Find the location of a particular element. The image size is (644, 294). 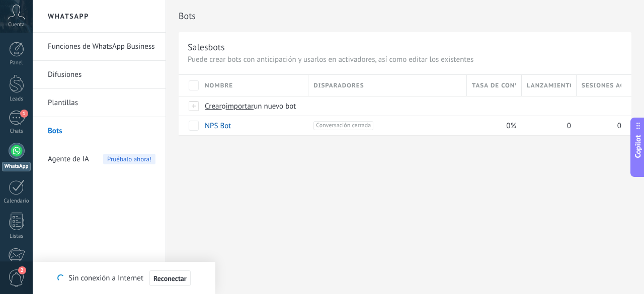

li: Difusiones is located at coordinates (100, 75).